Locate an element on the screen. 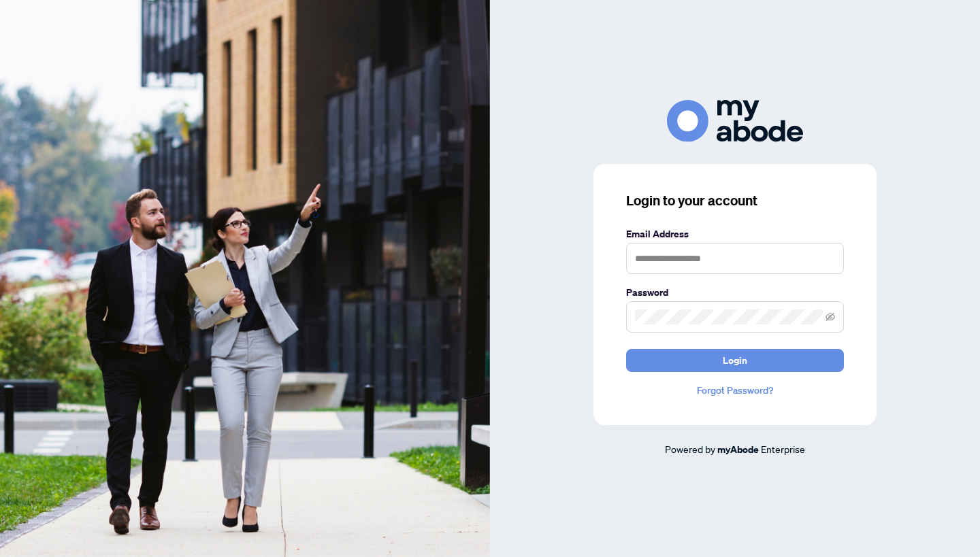 This screenshot has height=557, width=980. button: Login is located at coordinates (736, 361).